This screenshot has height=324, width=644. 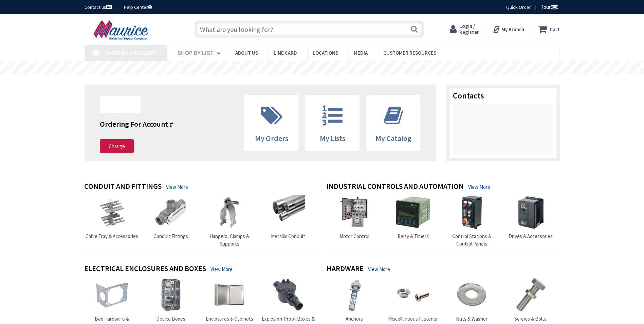 What do you see at coordinates (332, 123) in the screenshot?
I see `a: My Lists` at bounding box center [332, 123].